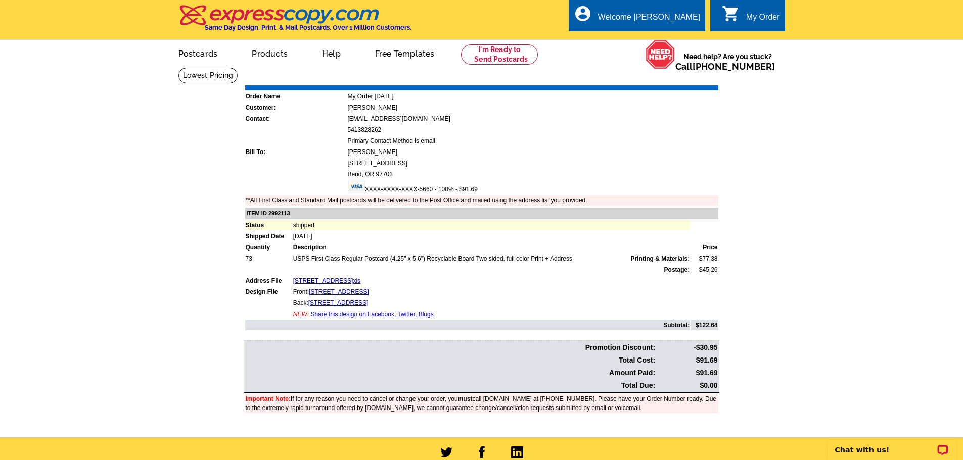  Describe the element at coordinates (677, 270) in the screenshot. I see `strong: Postage:` at that location.